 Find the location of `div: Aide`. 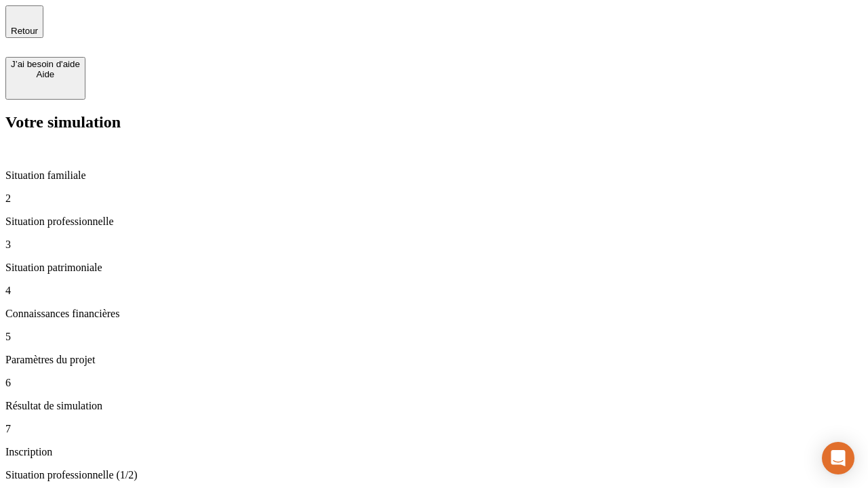

div: Aide is located at coordinates (46, 74).